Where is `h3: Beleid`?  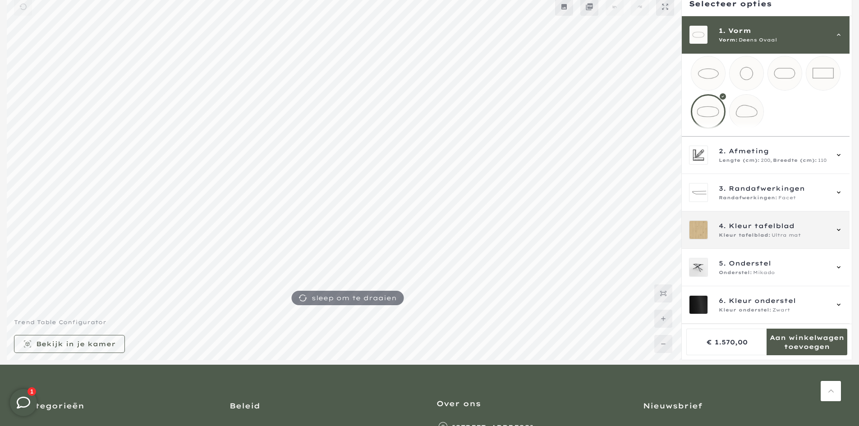 h3: Beleid is located at coordinates (326, 406).